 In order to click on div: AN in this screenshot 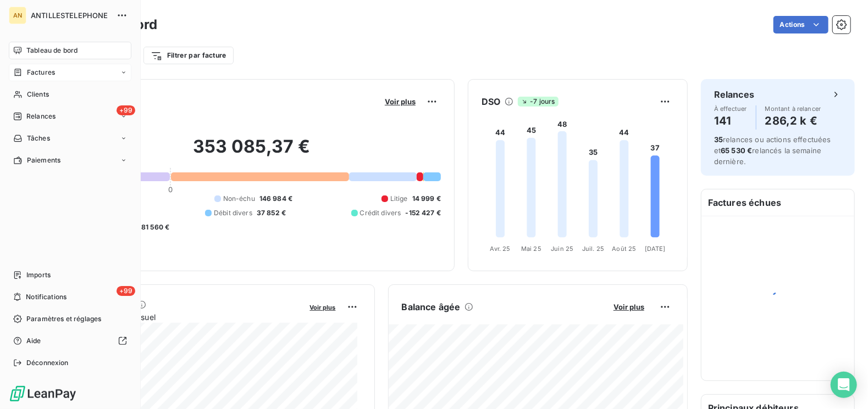, I will do `click(17, 16)`.